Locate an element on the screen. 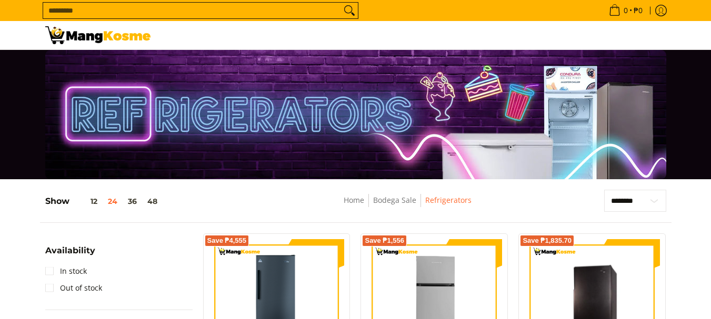 The width and height of the screenshot is (711, 319). a: Refrigerators is located at coordinates (448, 200).